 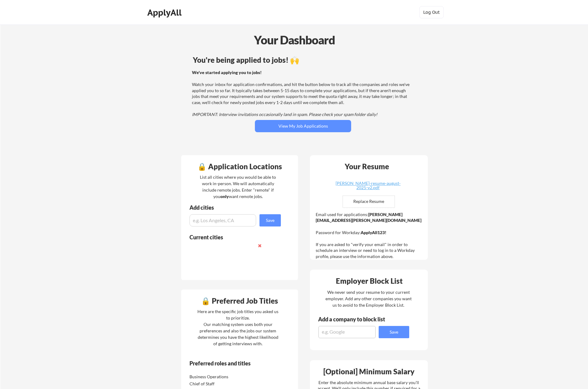 I want to click on div: Add cities, so click(x=236, y=208).